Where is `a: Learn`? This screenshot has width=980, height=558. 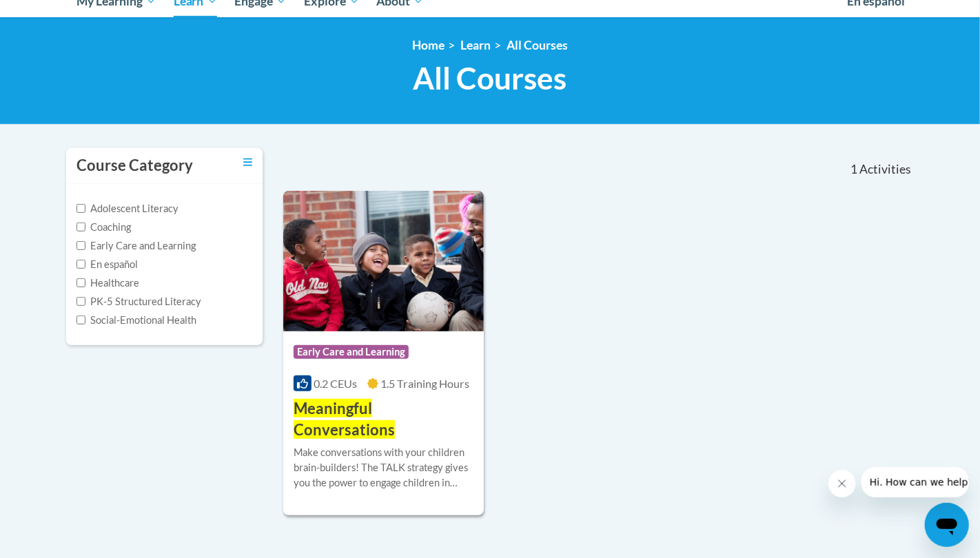
a: Learn is located at coordinates (475, 45).